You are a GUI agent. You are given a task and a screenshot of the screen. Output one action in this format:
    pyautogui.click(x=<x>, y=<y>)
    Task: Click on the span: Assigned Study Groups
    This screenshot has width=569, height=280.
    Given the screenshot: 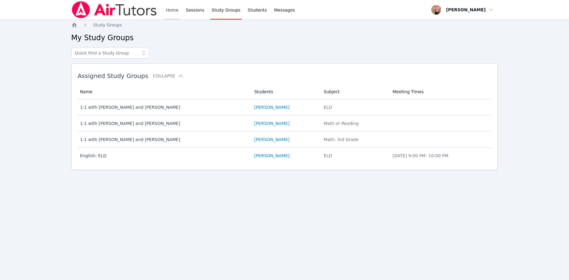 What is the action you would take?
    pyautogui.click(x=113, y=76)
    